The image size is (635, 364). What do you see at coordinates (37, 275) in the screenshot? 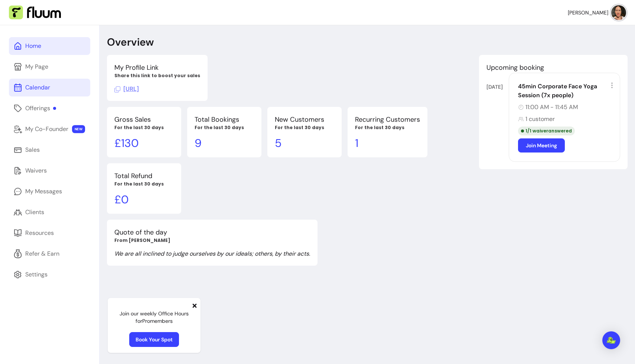
I see `div: Settings` at bounding box center [37, 275].